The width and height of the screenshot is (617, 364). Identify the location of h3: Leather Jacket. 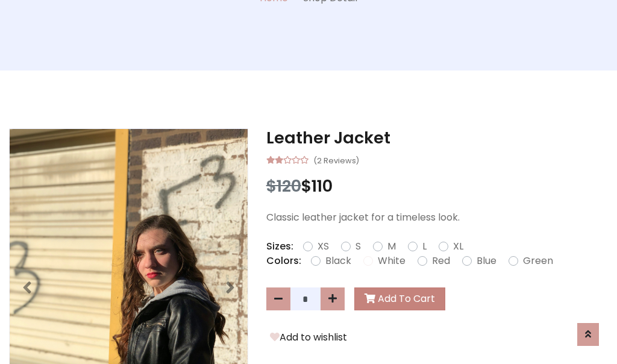
(437, 138).